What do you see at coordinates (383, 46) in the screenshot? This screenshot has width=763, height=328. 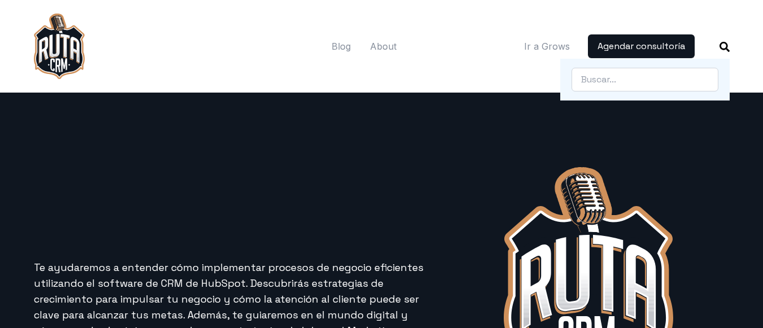 I see `a: About` at bounding box center [383, 46].